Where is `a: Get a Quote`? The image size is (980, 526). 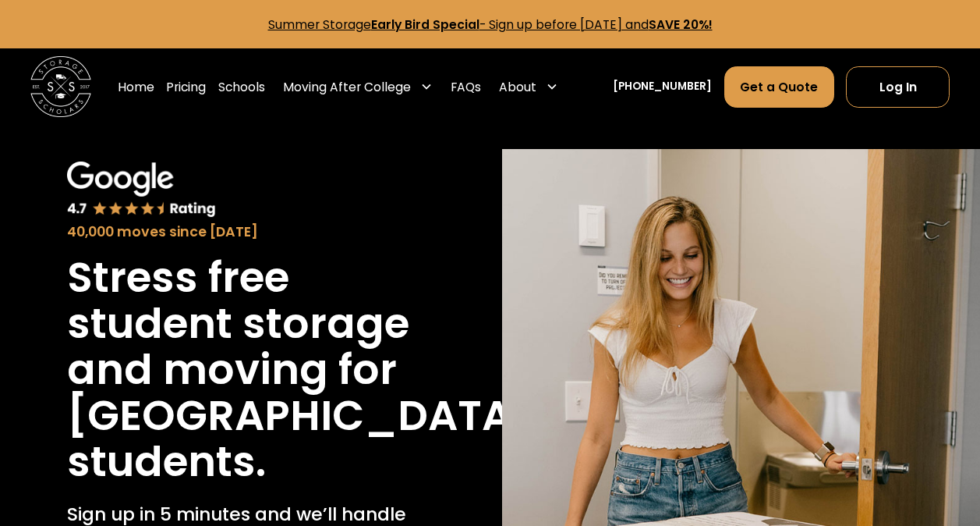
a: Get a Quote is located at coordinates (779, 87).